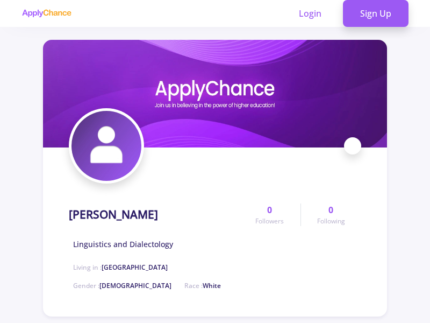  Describe the element at coordinates (107, 146) in the screenshot. I see `img: Muhammad Attarzadehavatar` at that location.